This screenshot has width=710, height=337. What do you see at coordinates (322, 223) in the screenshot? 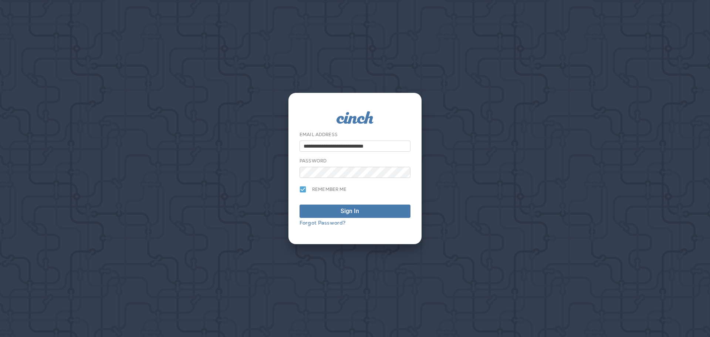
I see `a: Forgot Password?` at bounding box center [322, 223].